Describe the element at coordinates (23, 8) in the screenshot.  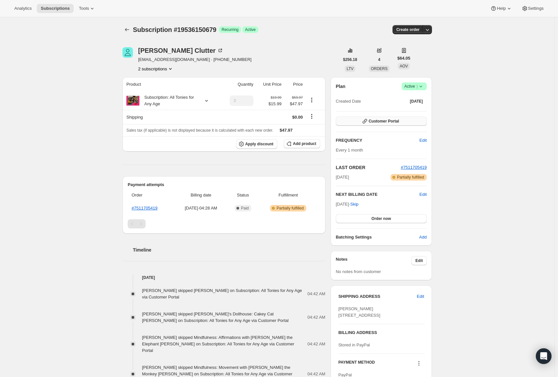
I see `span: Analytics` at that location.